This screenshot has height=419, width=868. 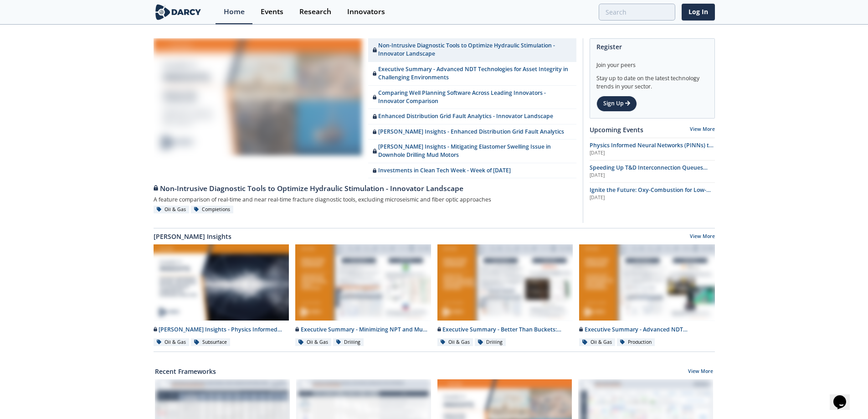 What do you see at coordinates (652, 149) in the screenshot?
I see `span: Physics Informed Neural Networks (PINNs) to Accelerate Subsurface Scenario Analysis` at bounding box center [652, 149].